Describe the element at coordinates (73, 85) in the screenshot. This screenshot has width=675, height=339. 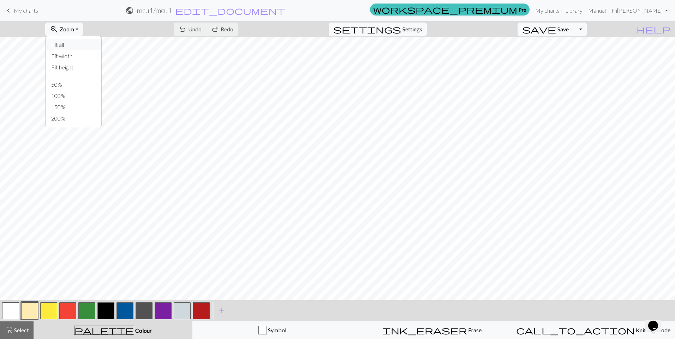
I see `button: 50%` at that location.